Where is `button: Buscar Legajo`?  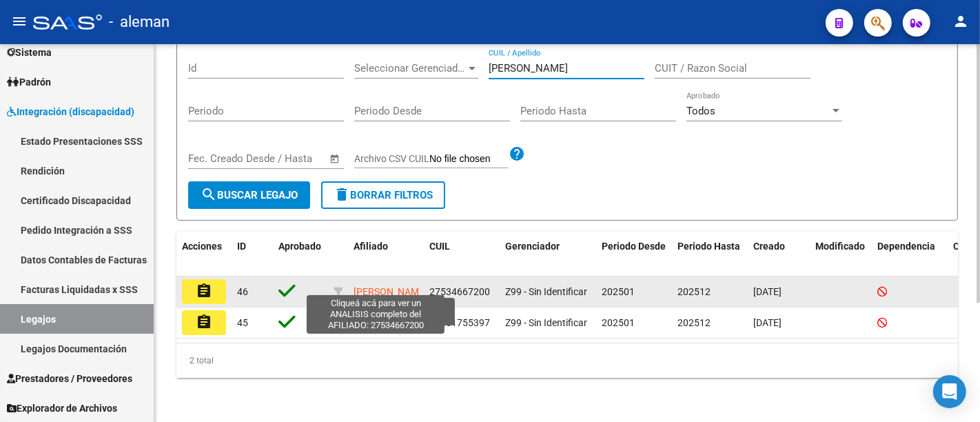 button: Buscar Legajo is located at coordinates (249, 195).